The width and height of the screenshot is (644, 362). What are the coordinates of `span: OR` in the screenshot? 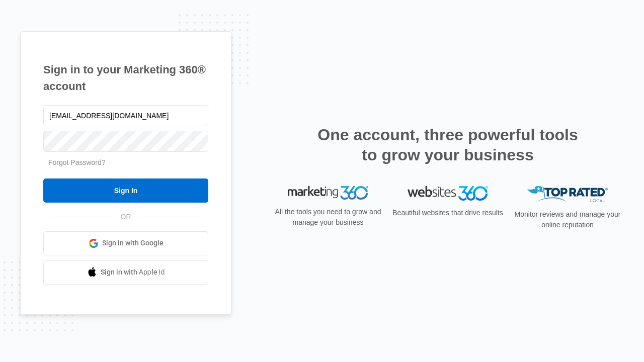 It's located at (126, 216).